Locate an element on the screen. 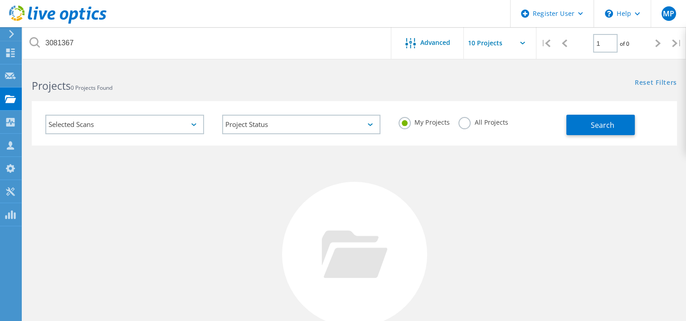 This screenshot has width=686, height=321. div: Selected Scans is located at coordinates (125, 124).